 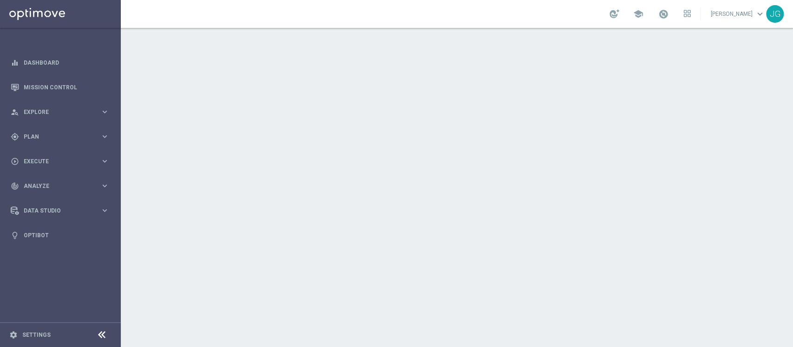 I want to click on div: Explore, so click(x=55, y=112).